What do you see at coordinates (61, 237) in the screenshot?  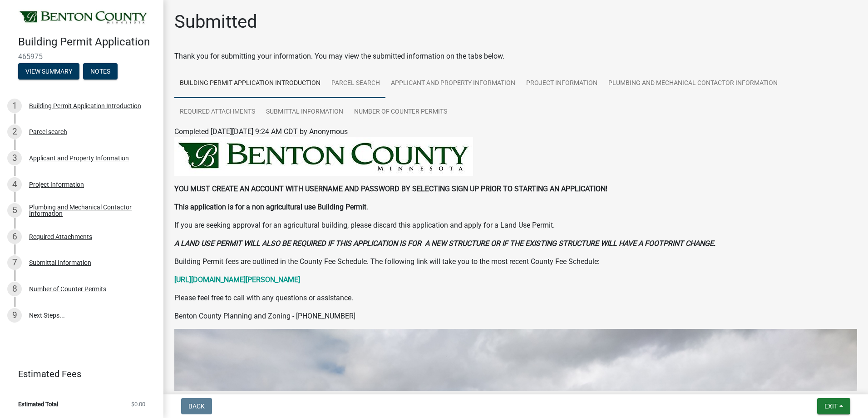 I see `div: Required Attachments` at bounding box center [61, 237].